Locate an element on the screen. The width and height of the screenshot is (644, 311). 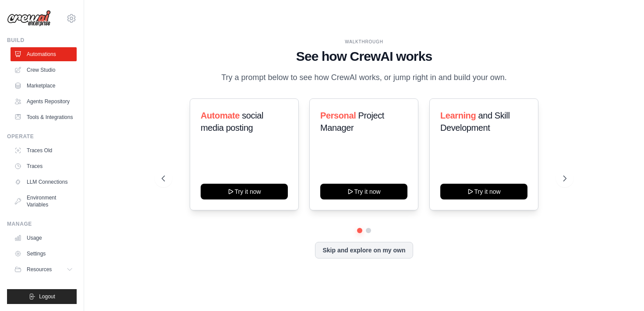
span: Automate is located at coordinates (220, 116).